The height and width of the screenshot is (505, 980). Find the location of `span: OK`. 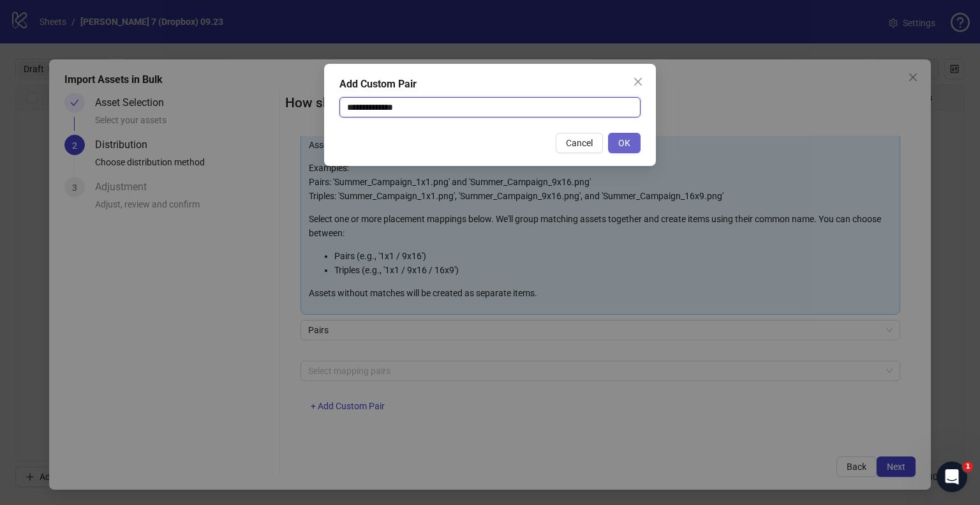

span: OK is located at coordinates (624, 143).